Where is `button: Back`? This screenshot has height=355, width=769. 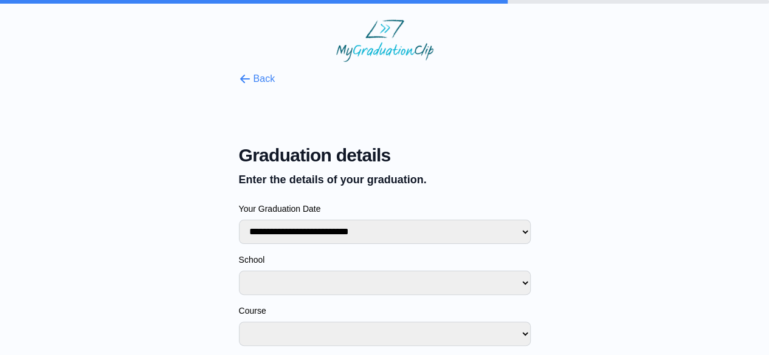 button: Back is located at coordinates (257, 79).